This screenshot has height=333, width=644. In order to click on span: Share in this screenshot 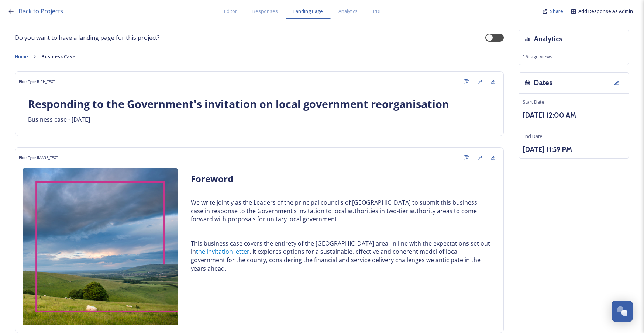, I will do `click(556, 11)`.